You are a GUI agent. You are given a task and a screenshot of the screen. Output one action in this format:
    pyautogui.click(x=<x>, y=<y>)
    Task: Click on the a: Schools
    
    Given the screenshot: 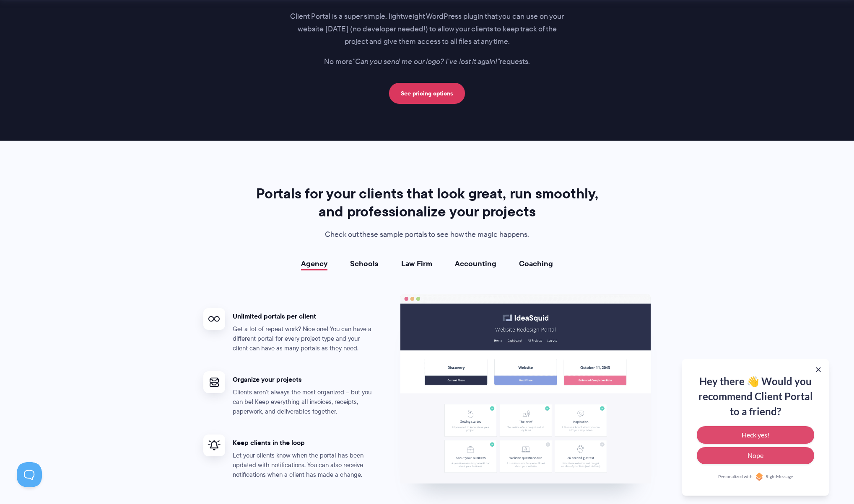 What is the action you would take?
    pyautogui.click(x=365, y=263)
    